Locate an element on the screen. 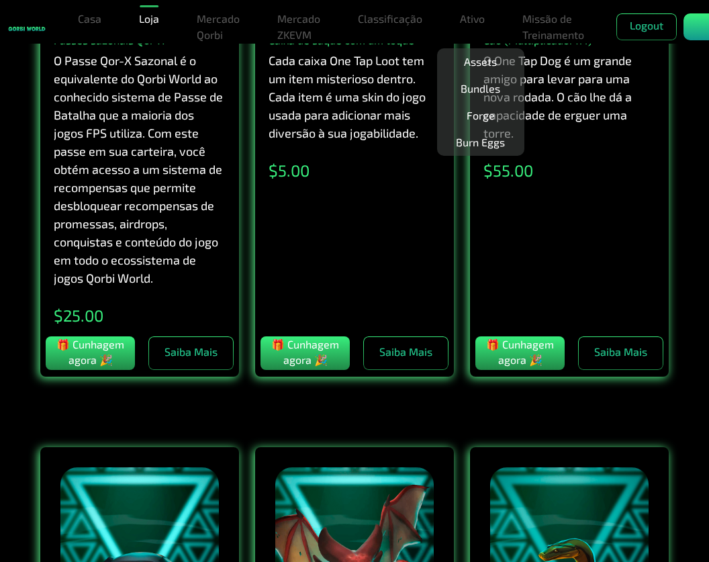 The width and height of the screenshot is (709, 562). a: Ativo is located at coordinates (472, 19).